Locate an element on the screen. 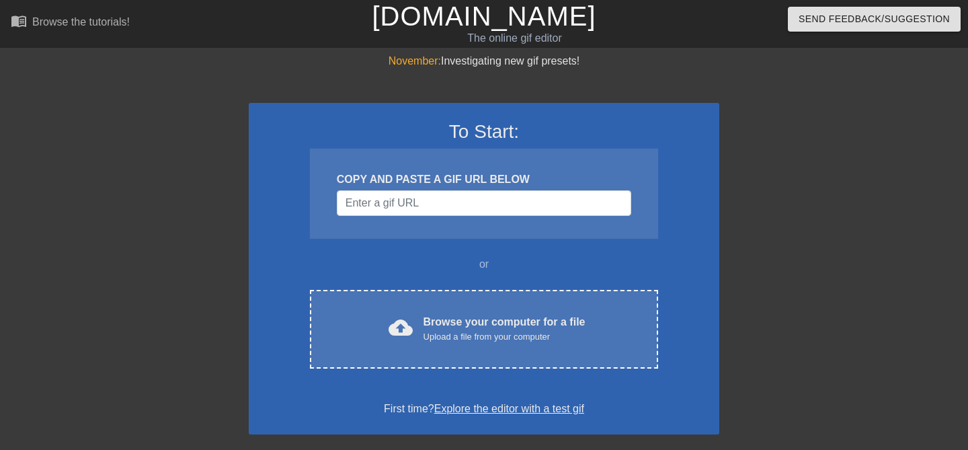  span: cloud_upload is located at coordinates (401, 327).